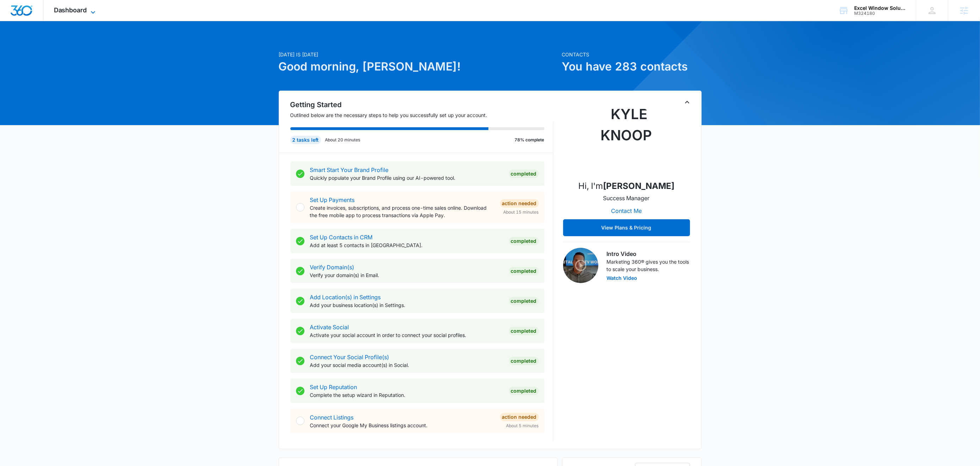 Image resolution: width=980 pixels, height=466 pixels. I want to click on p: 78% complete, so click(529, 140).